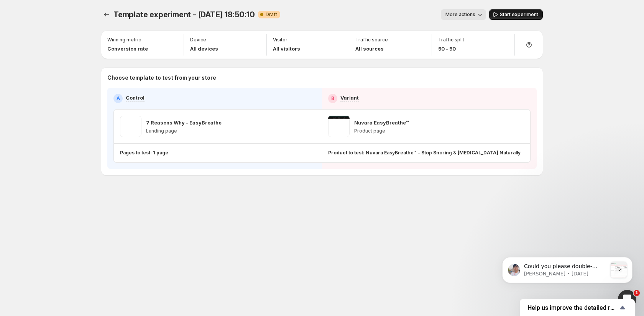 Image resolution: width=644 pixels, height=316 pixels. I want to click on h2: B, so click(332, 99).